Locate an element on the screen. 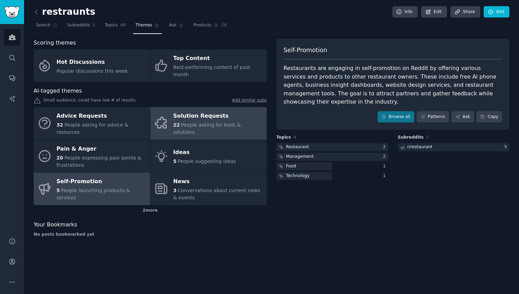  div: 5 is located at coordinates (506, 147).